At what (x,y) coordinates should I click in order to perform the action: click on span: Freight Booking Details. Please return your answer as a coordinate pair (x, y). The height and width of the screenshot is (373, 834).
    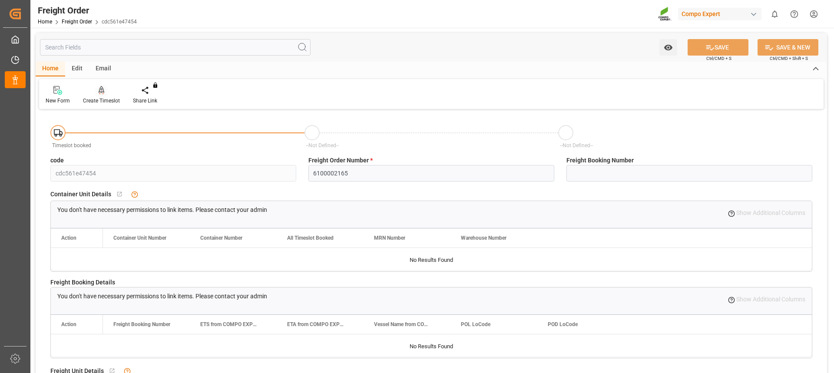
    Looking at the image, I should click on (83, 283).